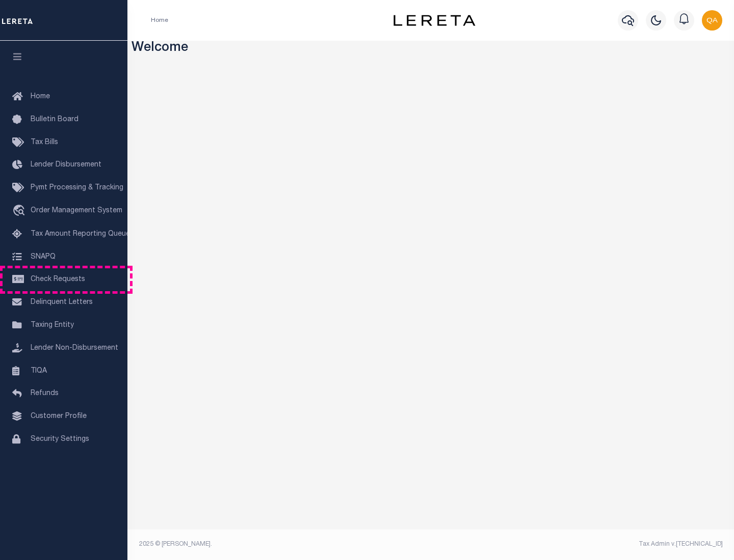  I want to click on span: Security Settings, so click(59, 439).